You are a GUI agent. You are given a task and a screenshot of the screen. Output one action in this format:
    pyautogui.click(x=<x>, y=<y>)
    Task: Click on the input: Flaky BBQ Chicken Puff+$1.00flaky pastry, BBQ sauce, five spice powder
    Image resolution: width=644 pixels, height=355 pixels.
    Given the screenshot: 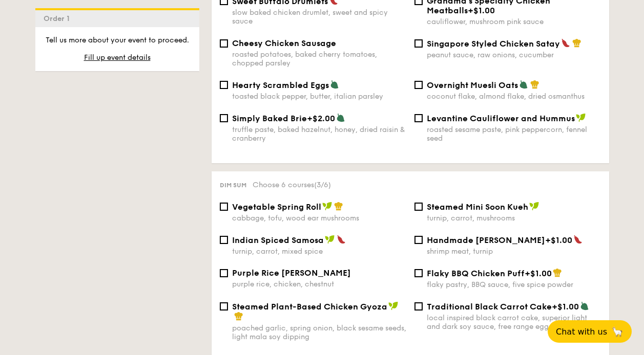 What is the action you would take?
    pyautogui.click(x=419, y=274)
    